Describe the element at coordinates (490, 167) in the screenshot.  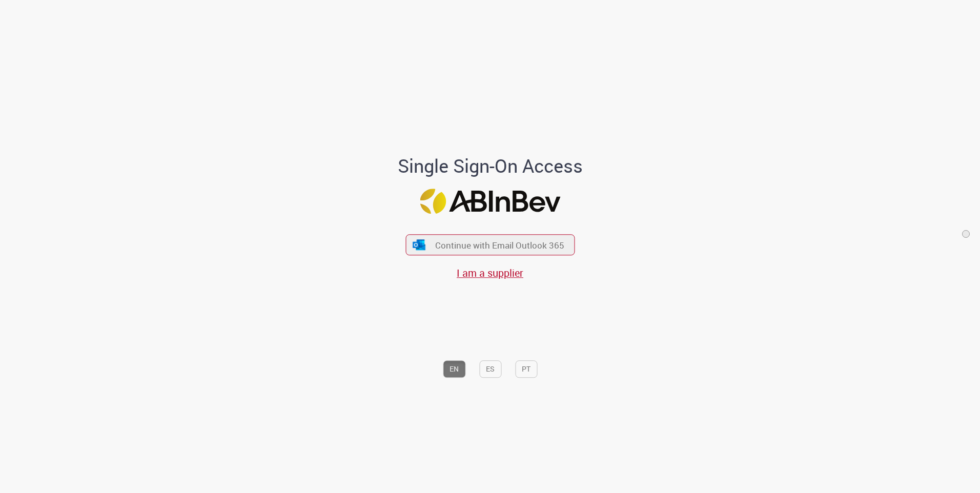
I see `h1: Single Sign-On Access` at that location.